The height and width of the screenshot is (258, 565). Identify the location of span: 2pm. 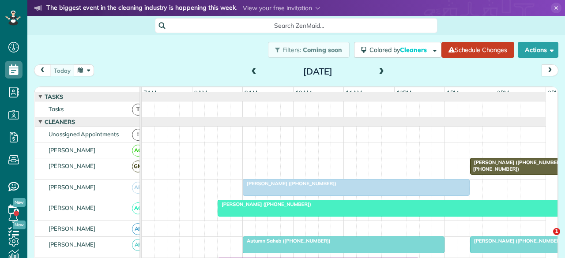
(503, 93).